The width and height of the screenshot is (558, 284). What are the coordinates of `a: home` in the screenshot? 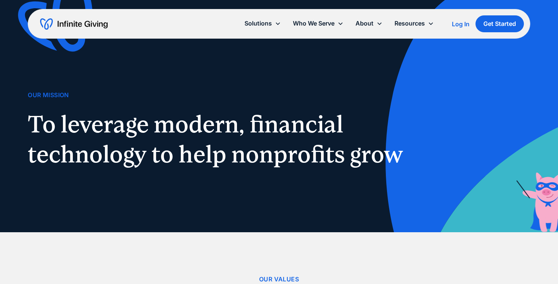 It's located at (74, 24).